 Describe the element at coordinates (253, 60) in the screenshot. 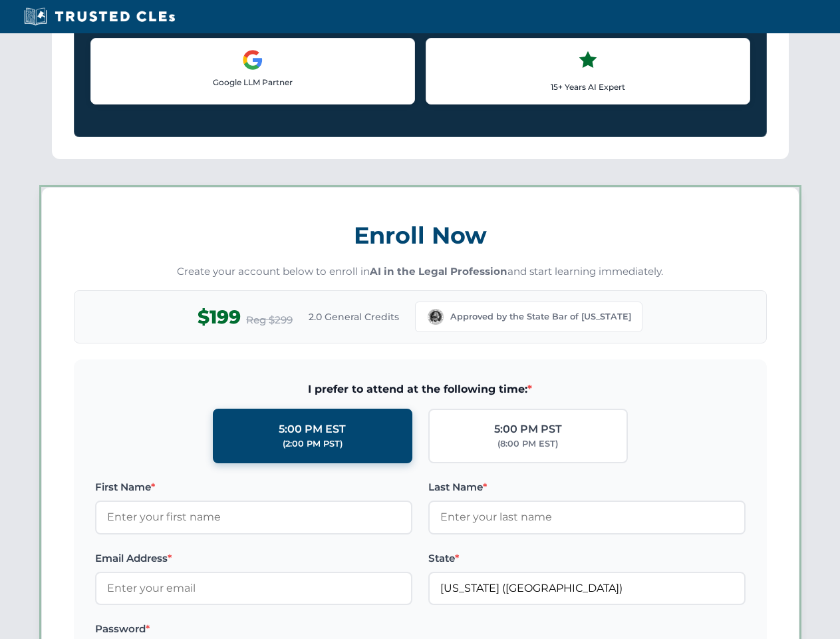

I see `img: Google` at that location.